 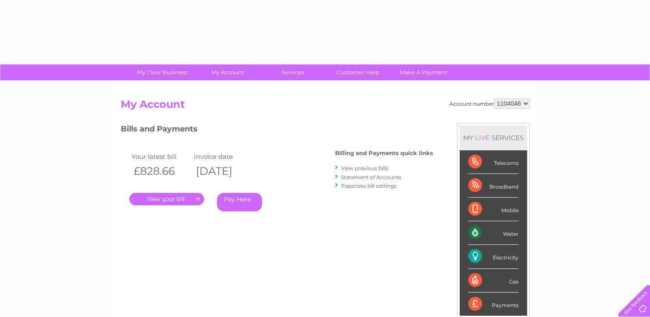 I want to click on a: Statement of Accounts, so click(x=371, y=177).